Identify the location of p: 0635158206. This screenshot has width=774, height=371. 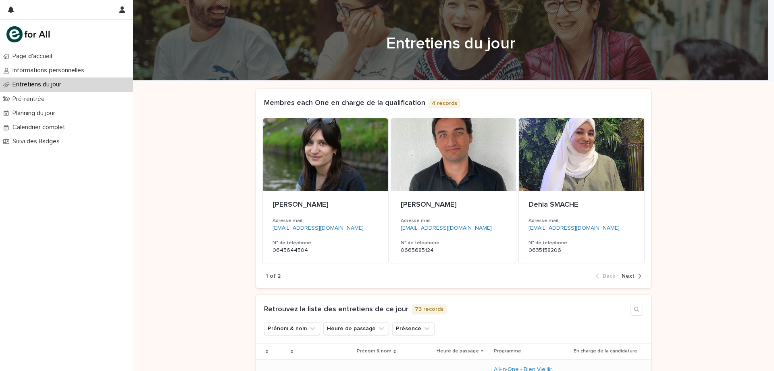
(581, 250).